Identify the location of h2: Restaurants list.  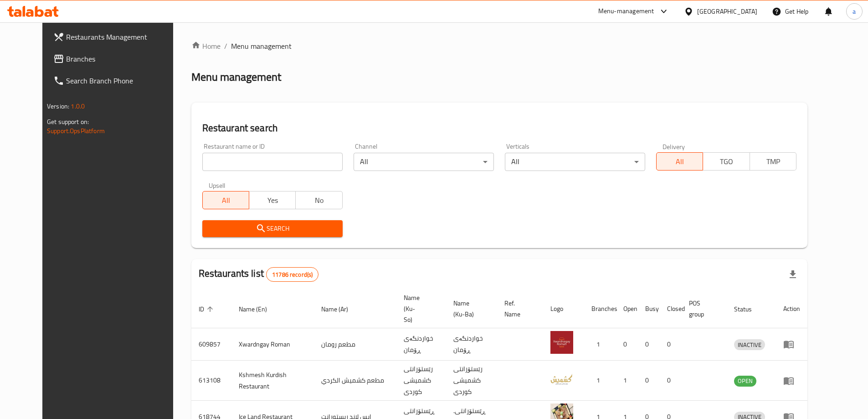
(259, 274).